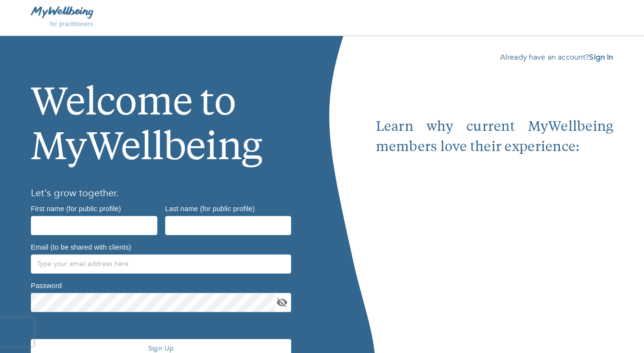  Describe the element at coordinates (46, 285) in the screenshot. I see `label: Password` at that location.